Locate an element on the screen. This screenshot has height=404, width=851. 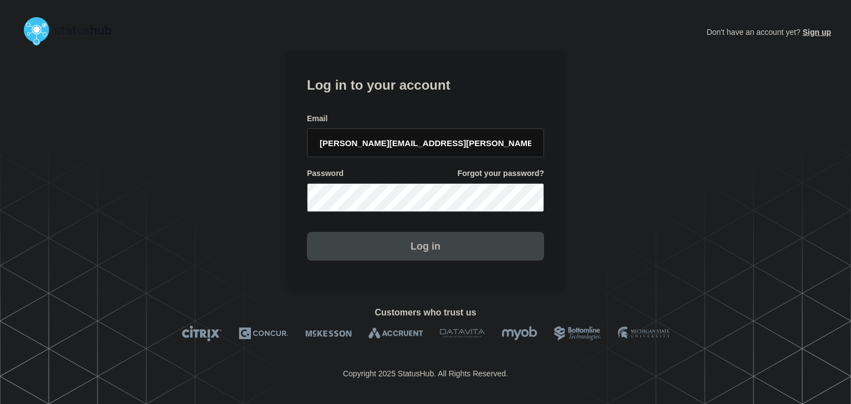
img: myob logo is located at coordinates (519, 333).